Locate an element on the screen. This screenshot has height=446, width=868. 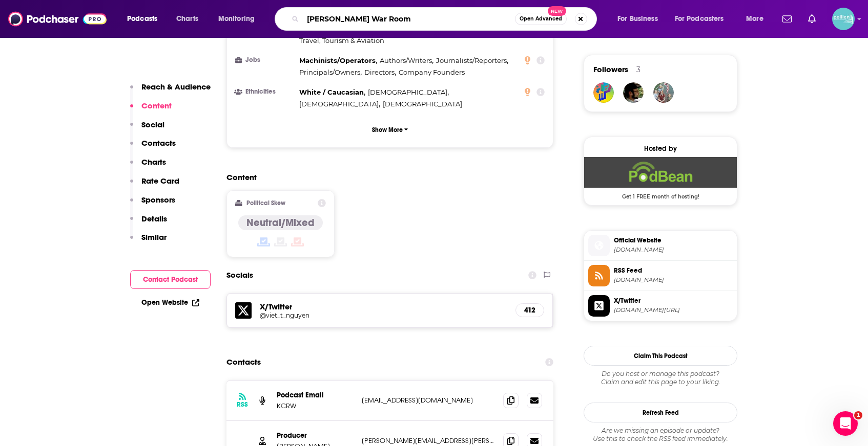
p: Charts is located at coordinates (154, 162).